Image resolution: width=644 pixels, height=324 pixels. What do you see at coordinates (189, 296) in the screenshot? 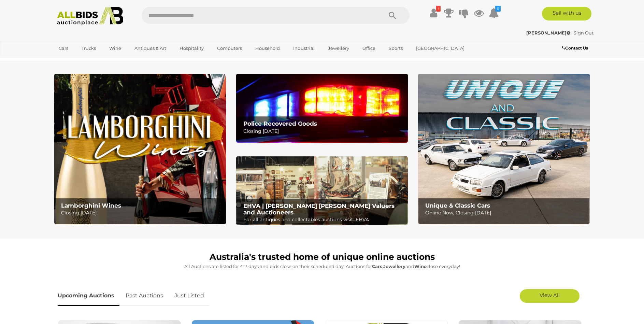
I see `a: Just Listed` at bounding box center [189, 296].